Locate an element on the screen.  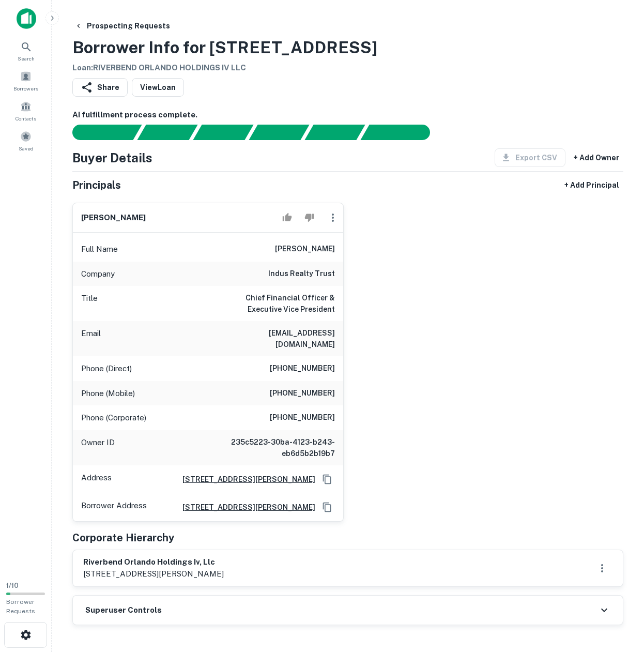
h6: Loan : RIVERBEND ORLANDO HOLDINGS IV LLC is located at coordinates (225, 68).